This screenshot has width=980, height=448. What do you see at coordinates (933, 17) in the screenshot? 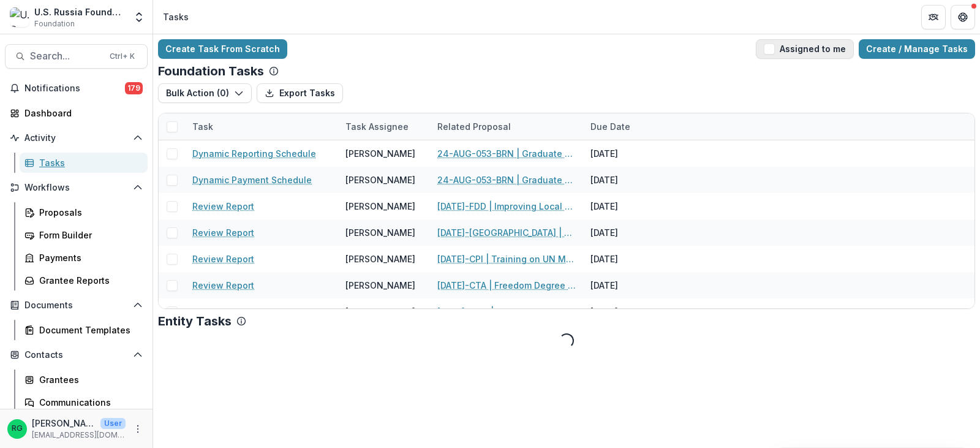
I see `button: Partners` at bounding box center [933, 17].